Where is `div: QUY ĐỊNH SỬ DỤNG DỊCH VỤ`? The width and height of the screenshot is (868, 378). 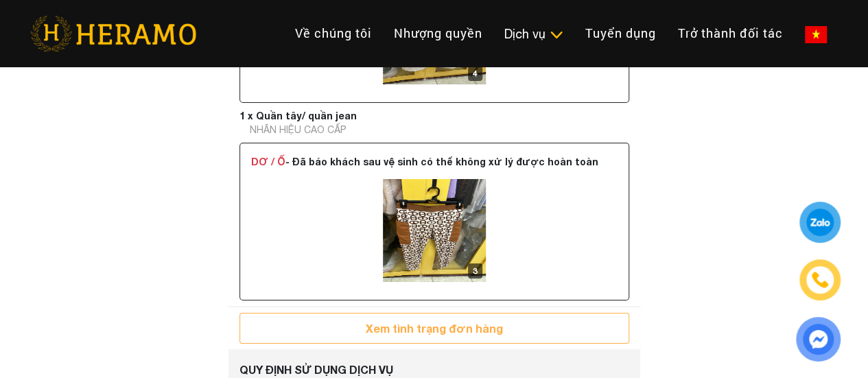
div: QUY ĐỊNH SỬ DỤNG DỊCH VỤ is located at coordinates (434, 369).